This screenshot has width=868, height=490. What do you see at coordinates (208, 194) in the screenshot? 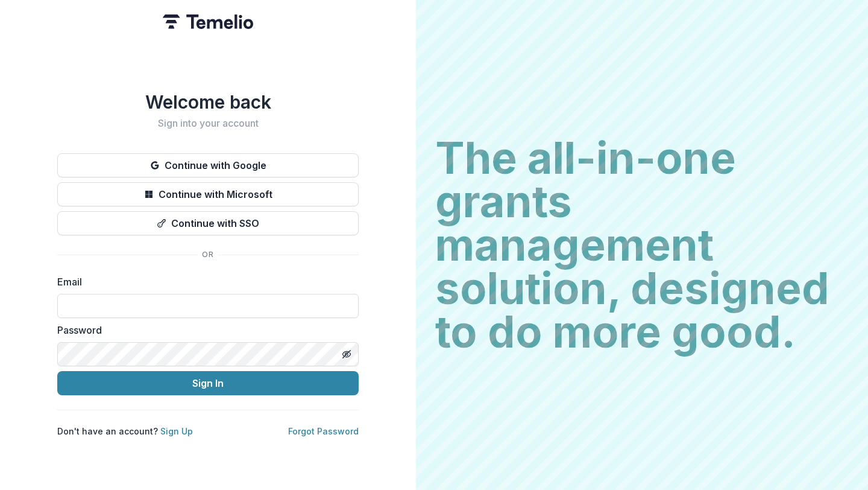
I see `button: Continue with Microsoft` at bounding box center [208, 194].